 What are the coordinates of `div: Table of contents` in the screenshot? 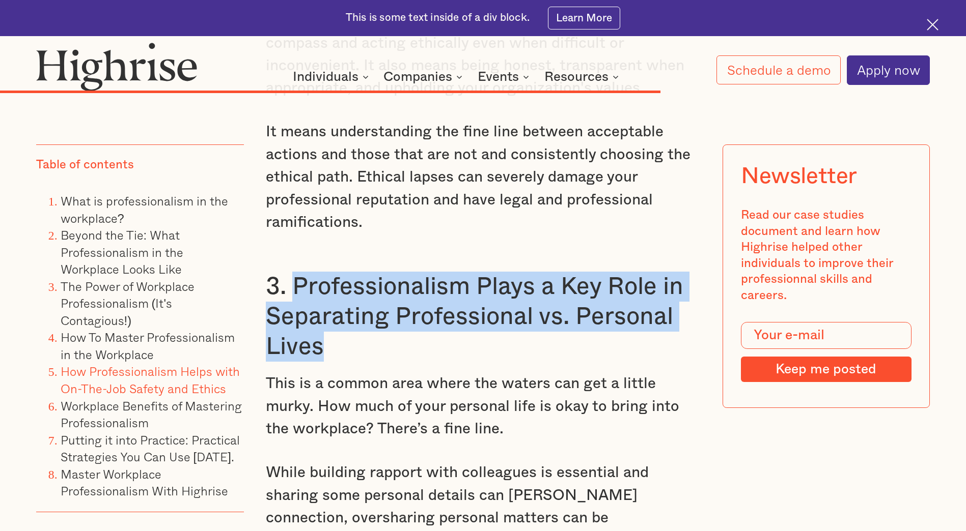 It's located at (85, 165).